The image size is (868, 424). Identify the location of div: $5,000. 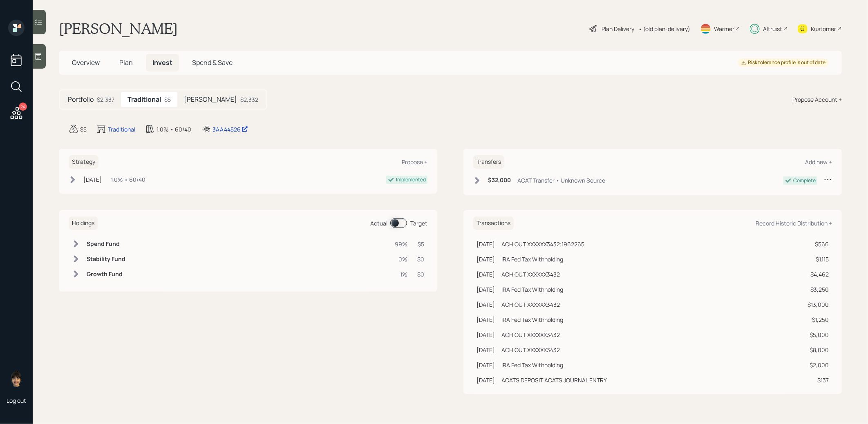
(818, 335).